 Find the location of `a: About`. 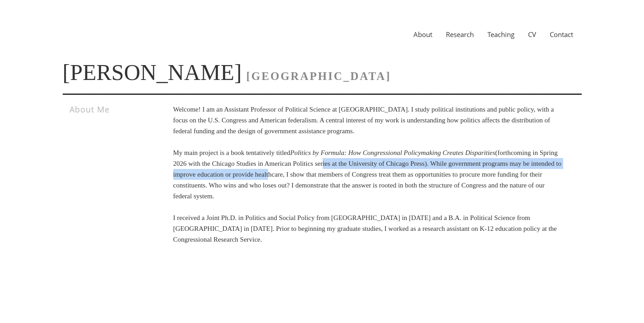

a: About is located at coordinates (423, 34).